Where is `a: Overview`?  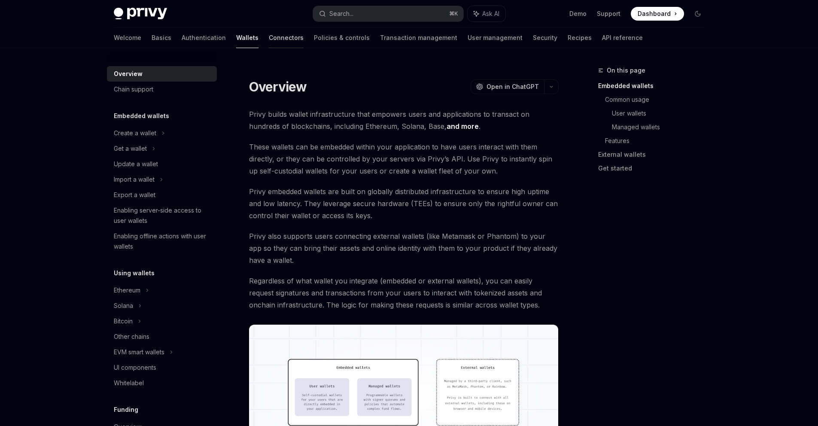
a: Overview is located at coordinates (162, 74).